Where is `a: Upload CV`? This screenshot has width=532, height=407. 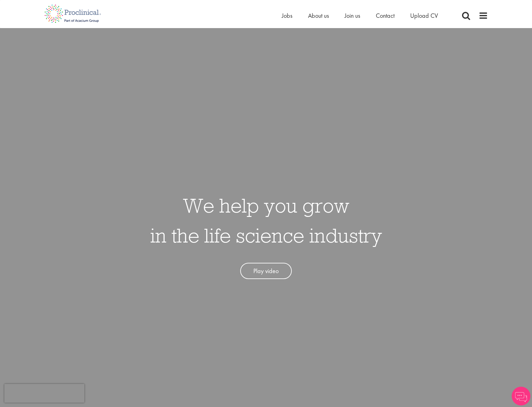 a: Upload CV is located at coordinates (424, 15).